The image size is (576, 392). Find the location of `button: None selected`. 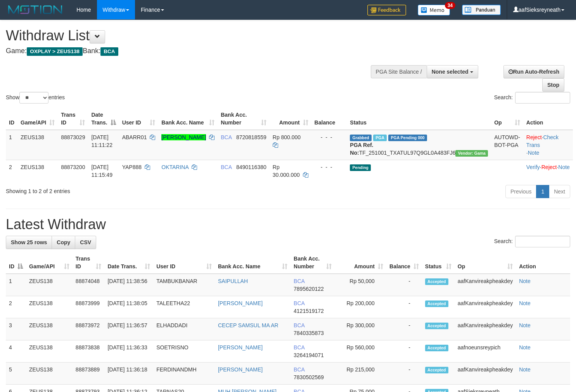

button: None selected is located at coordinates (452, 72).